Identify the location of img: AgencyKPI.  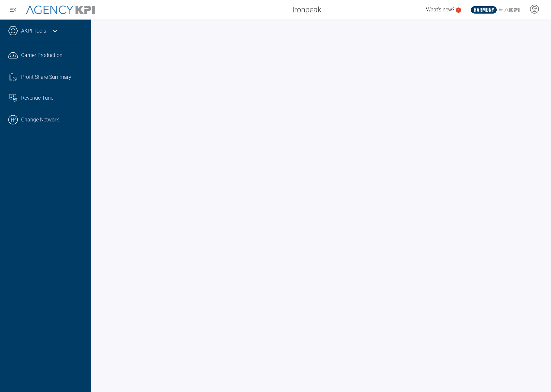
(60, 10).